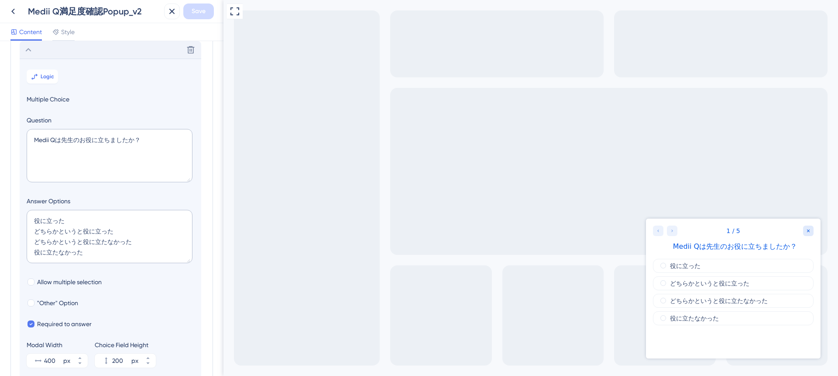 This screenshot has width=838, height=376. I want to click on span: Multiple Choice, so click(110, 99).